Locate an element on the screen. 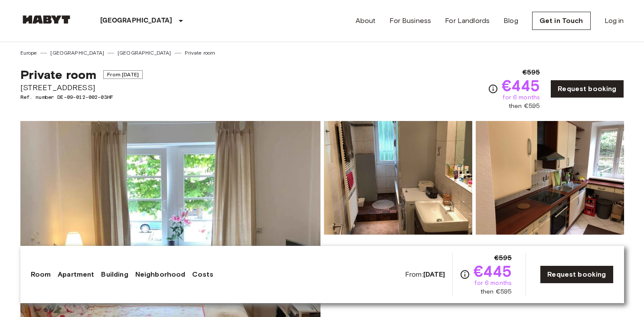 The height and width of the screenshot is (317, 644). a: Get in Touch is located at coordinates (561, 21).